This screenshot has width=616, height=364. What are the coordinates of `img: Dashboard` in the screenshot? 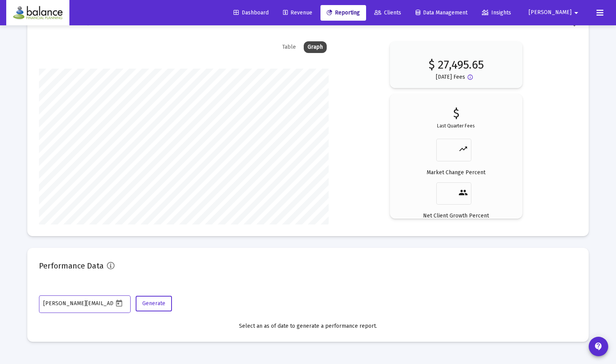 It's located at (38, 13).